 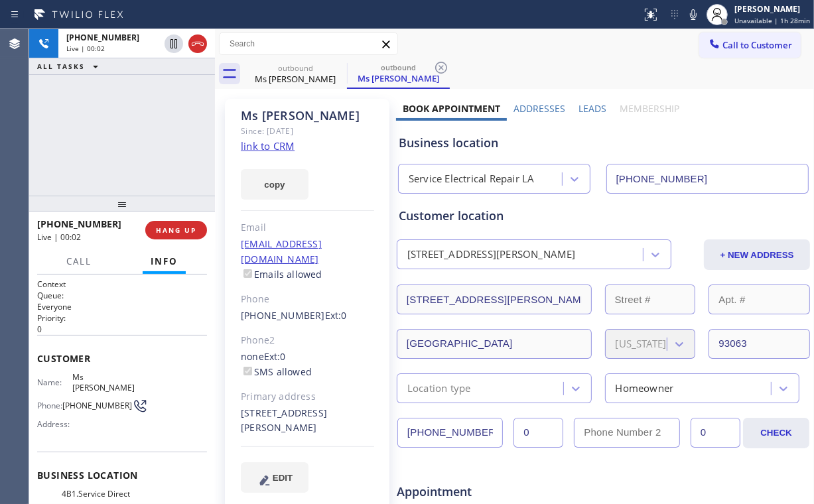 What do you see at coordinates (307, 299) in the screenshot?
I see `div: Phone` at bounding box center [307, 299].